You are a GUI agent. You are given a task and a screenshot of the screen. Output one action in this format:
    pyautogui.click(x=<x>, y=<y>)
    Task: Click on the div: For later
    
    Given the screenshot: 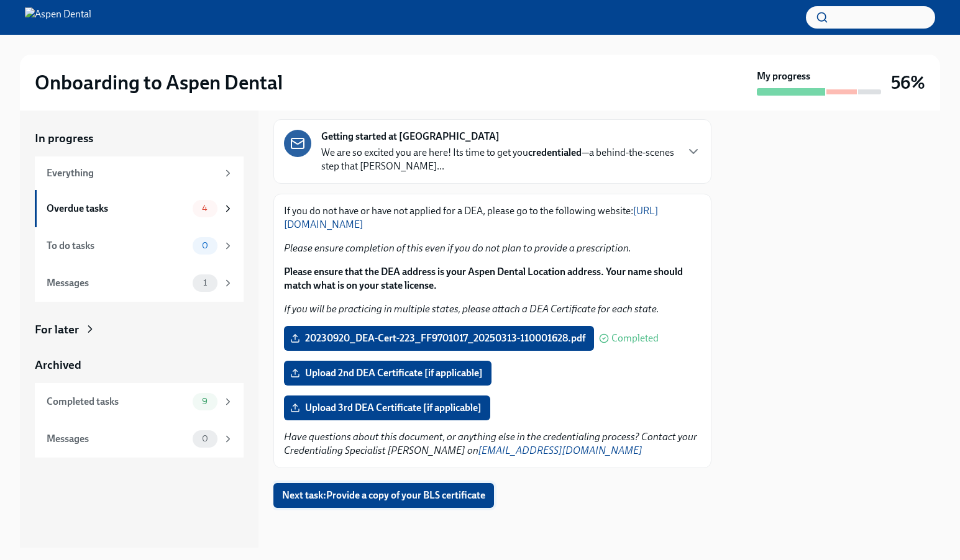 What is the action you would take?
    pyautogui.click(x=57, y=330)
    